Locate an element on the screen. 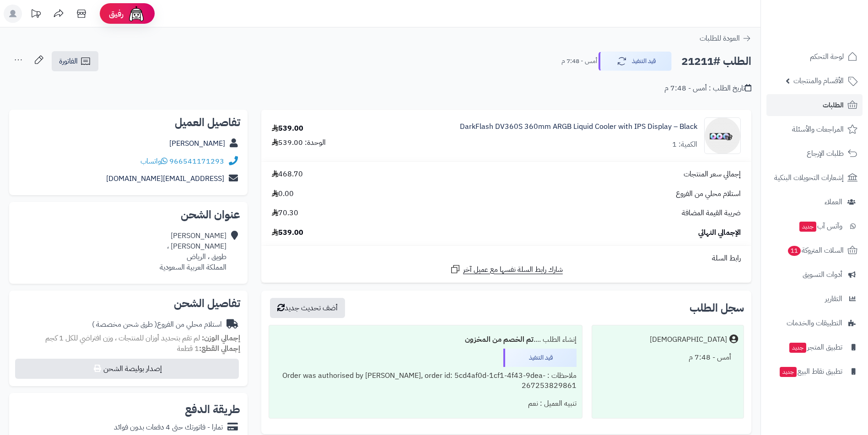  span: تطبيق المتجر is located at coordinates (816, 348).